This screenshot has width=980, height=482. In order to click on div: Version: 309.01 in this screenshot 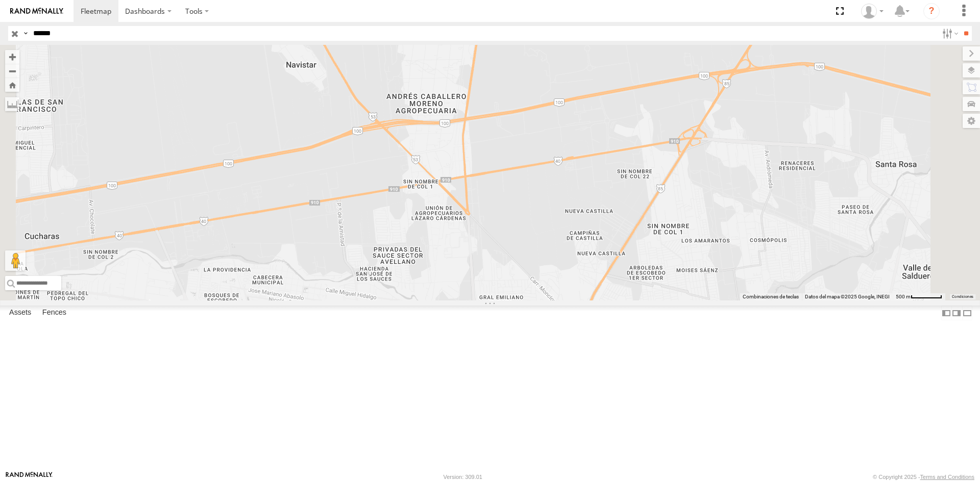, I will do `click(463, 477)`.